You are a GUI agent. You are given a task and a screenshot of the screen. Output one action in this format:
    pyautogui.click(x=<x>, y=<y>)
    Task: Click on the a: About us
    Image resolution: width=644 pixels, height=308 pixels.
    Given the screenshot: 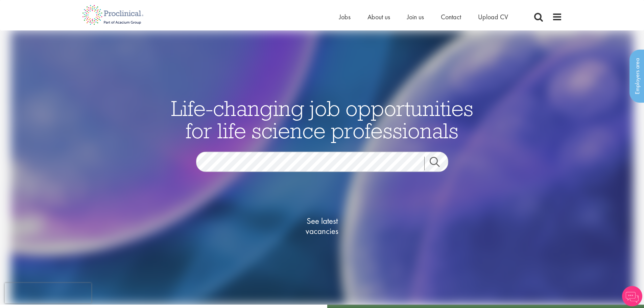 What is the action you would take?
    pyautogui.click(x=379, y=17)
    